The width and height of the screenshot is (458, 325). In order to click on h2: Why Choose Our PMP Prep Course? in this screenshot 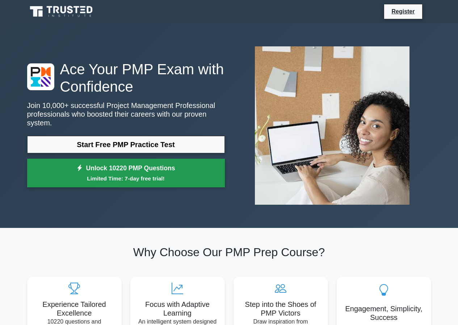, I will do `click(229, 252)`.